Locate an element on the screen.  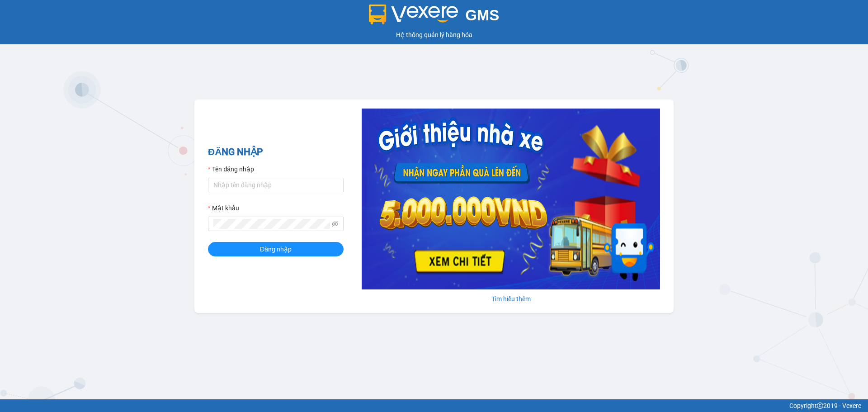
div: Copyright 2019 - Vexere is located at coordinates (434, 406).